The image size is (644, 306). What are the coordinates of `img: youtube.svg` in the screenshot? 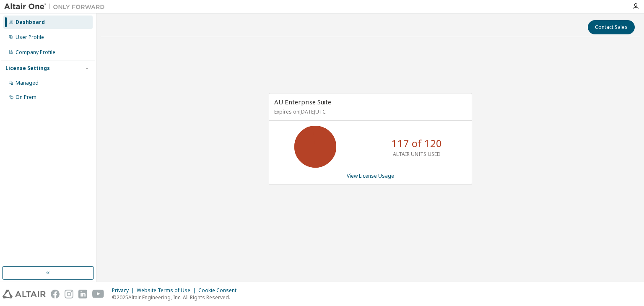 It's located at (98, 294).